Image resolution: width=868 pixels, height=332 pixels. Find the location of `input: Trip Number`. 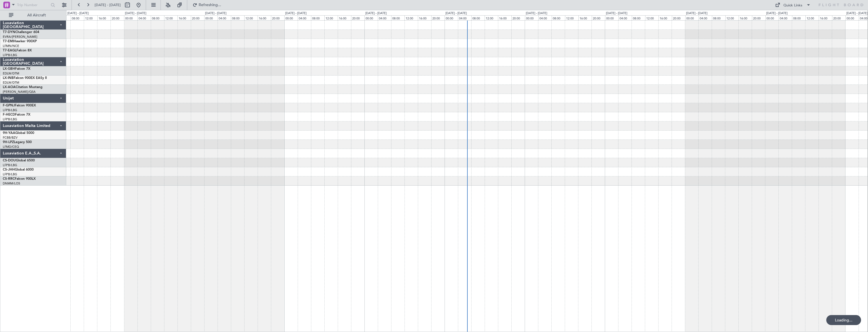

input: Trip Number is located at coordinates (33, 5).